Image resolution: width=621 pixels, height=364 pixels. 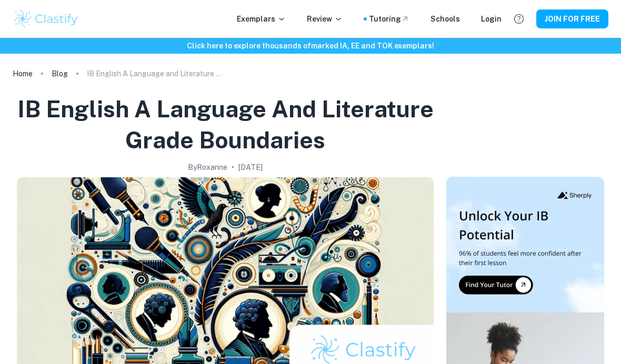 What do you see at coordinates (491, 19) in the screenshot?
I see `a: Login` at bounding box center [491, 19].